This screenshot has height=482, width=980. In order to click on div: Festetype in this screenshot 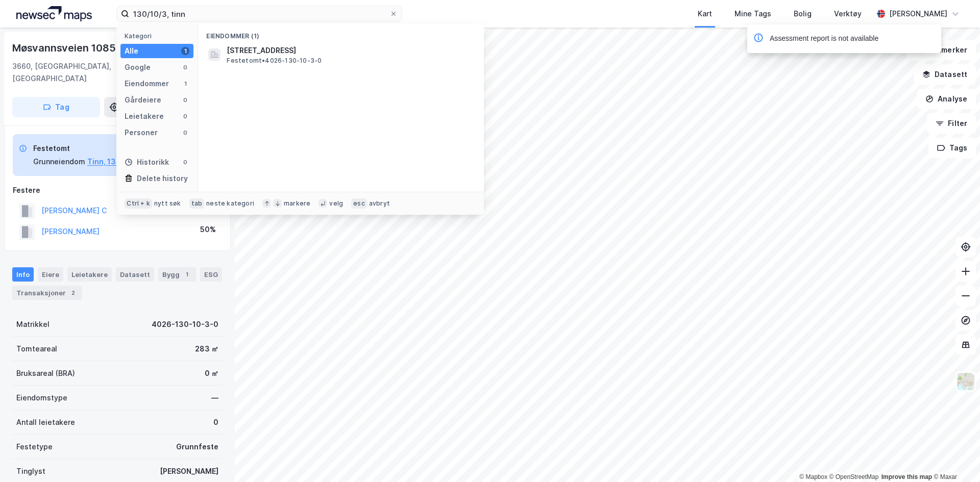, I will do `click(34, 447)`.